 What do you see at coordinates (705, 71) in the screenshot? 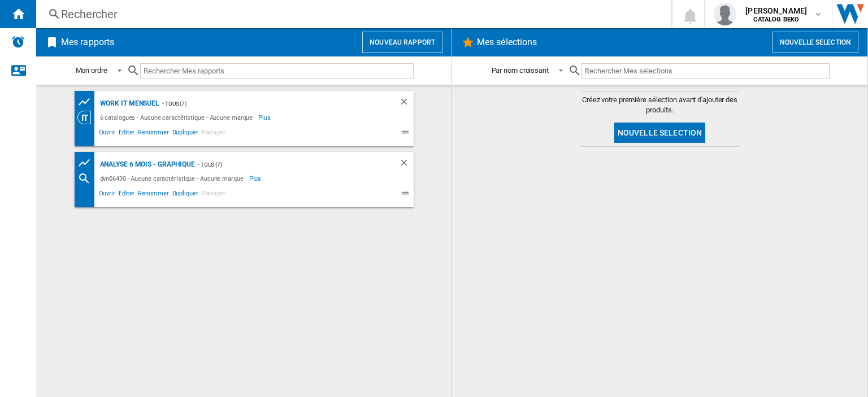
I see `input: Rechercher Mes sélections` at bounding box center [705, 71].